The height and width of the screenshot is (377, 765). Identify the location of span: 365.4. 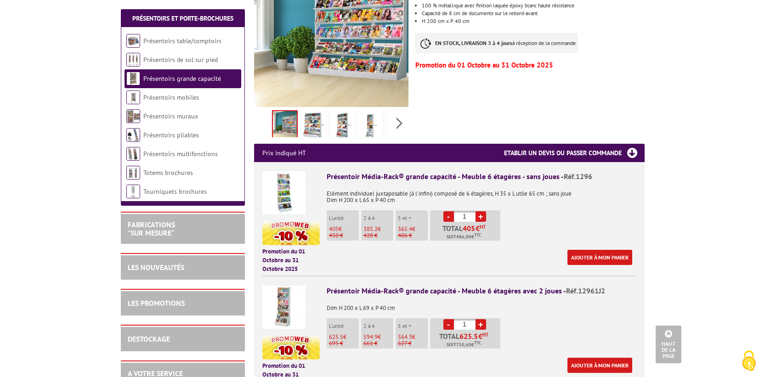
(405, 229).